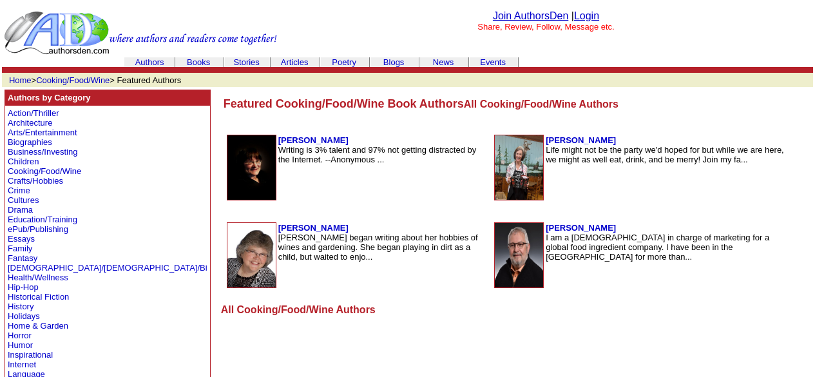 The height and width of the screenshot is (377, 815). What do you see at coordinates (251, 255) in the screenshot?
I see `img: 82282.jpg` at bounding box center [251, 255].